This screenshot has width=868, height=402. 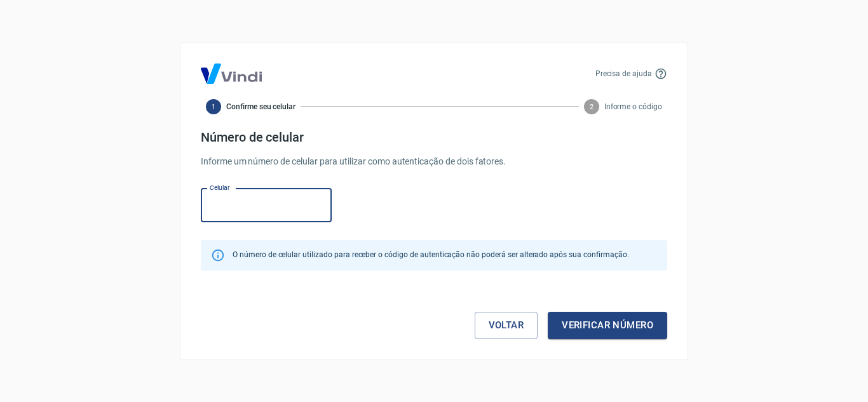 What do you see at coordinates (592, 106) in the screenshot?
I see `text: 2` at bounding box center [592, 106].